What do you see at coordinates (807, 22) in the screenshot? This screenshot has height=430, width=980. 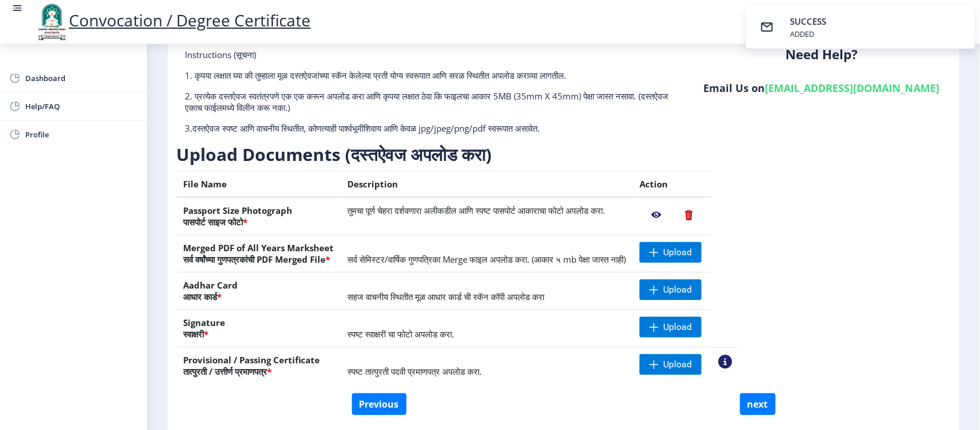 I see `span: SUCCESS` at bounding box center [807, 22].